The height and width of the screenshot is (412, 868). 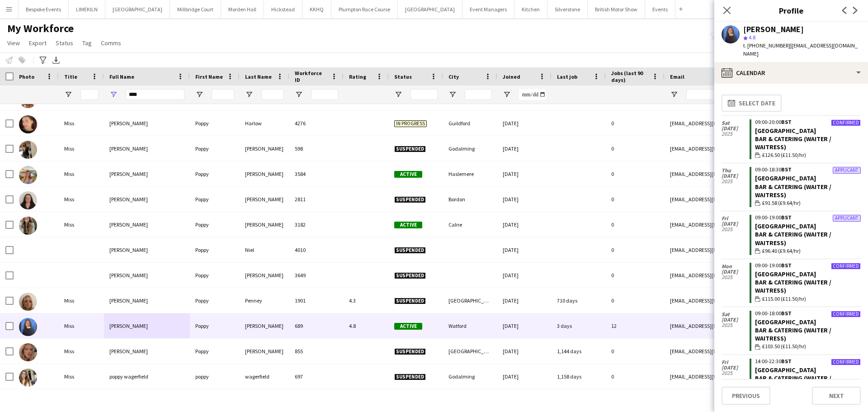 I want to click on input: Workforce ID Filter Input, so click(x=324, y=95).